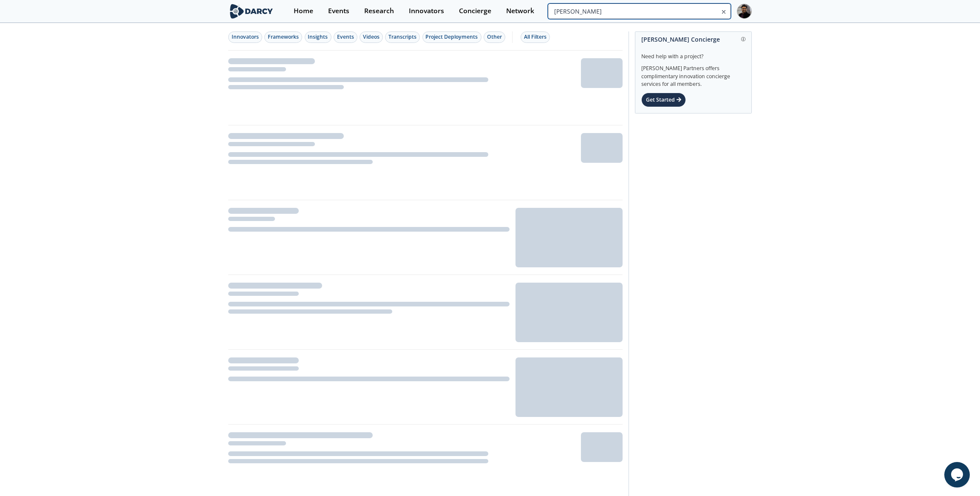  I want to click on div: Other, so click(494, 37).